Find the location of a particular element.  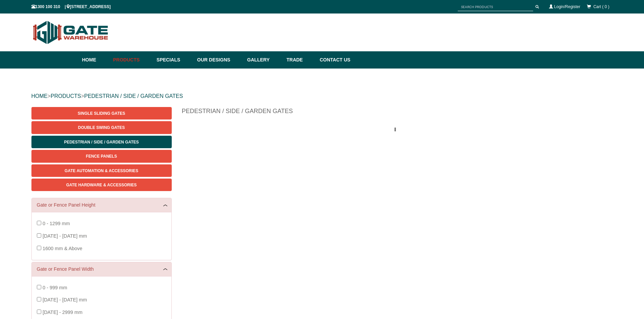

a: HOME is located at coordinates (40, 96).